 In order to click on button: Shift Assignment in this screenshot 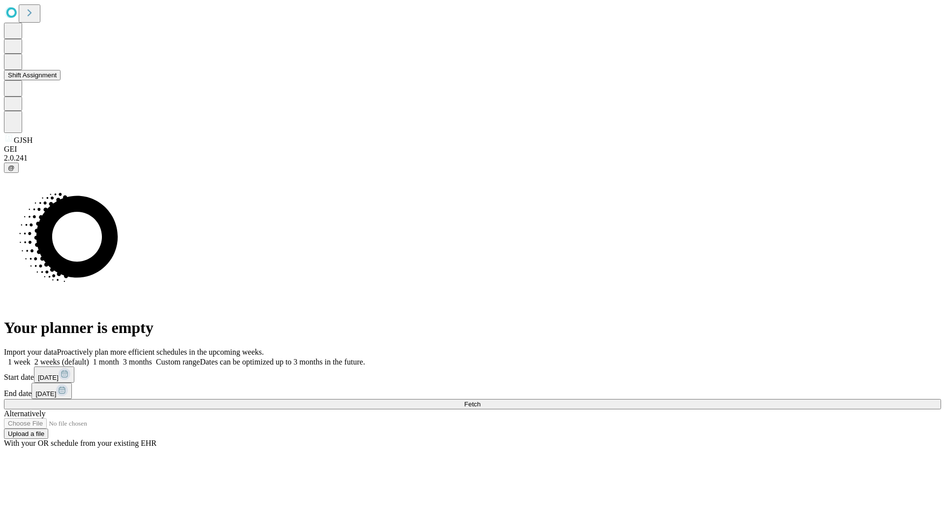, I will do `click(32, 75)`.